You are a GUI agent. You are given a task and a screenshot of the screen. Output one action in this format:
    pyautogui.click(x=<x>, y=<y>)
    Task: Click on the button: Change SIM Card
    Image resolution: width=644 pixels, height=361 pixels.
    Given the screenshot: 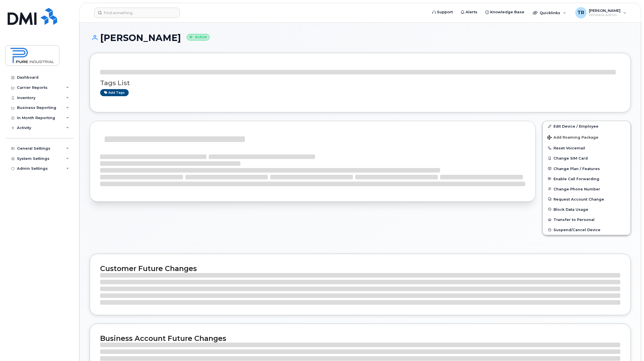 What is the action you would take?
    pyautogui.click(x=587, y=158)
    